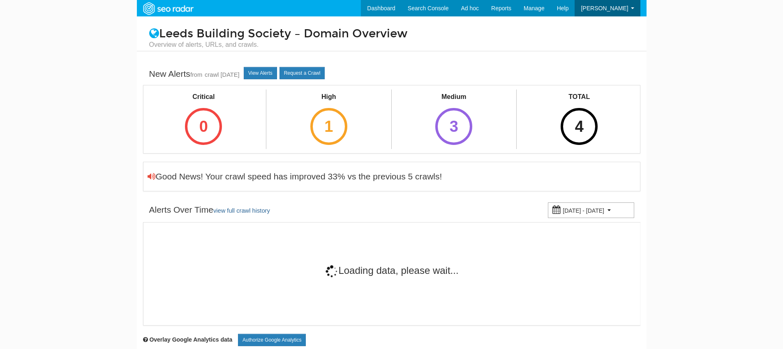  Describe the element at coordinates (332, 272) in the screenshot. I see `img: 11-4dc14fe5df68d2ae899e237faf9264d6df02605dd655368cb856cd6ce75c7573.gif` at that location.